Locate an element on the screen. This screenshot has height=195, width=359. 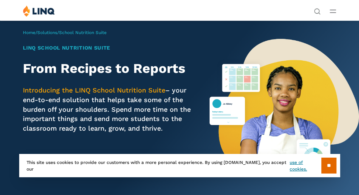
span: School Nutrition Suite is located at coordinates (83, 32).